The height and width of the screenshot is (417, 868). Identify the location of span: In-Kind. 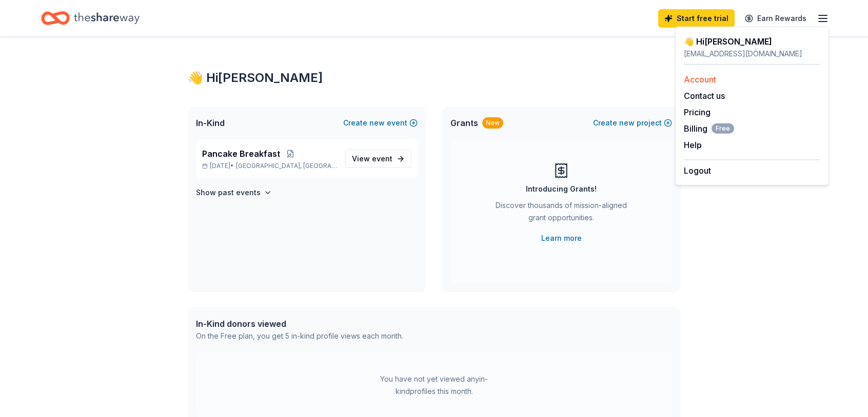
(210, 123).